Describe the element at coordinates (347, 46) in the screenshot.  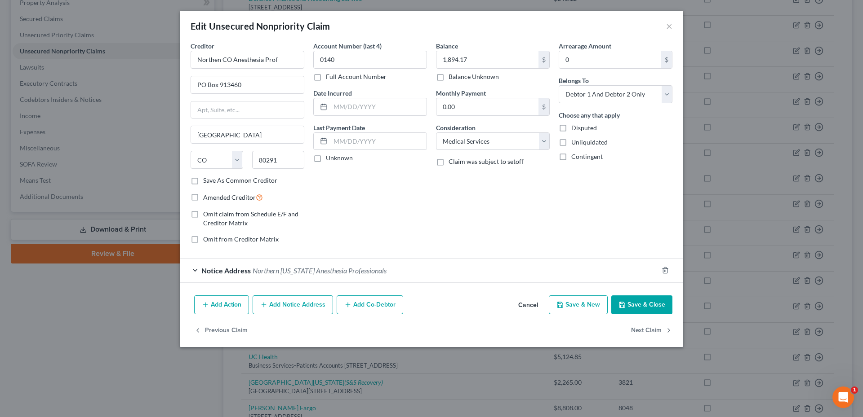
I see `label: Account Number (last 4)` at that location.